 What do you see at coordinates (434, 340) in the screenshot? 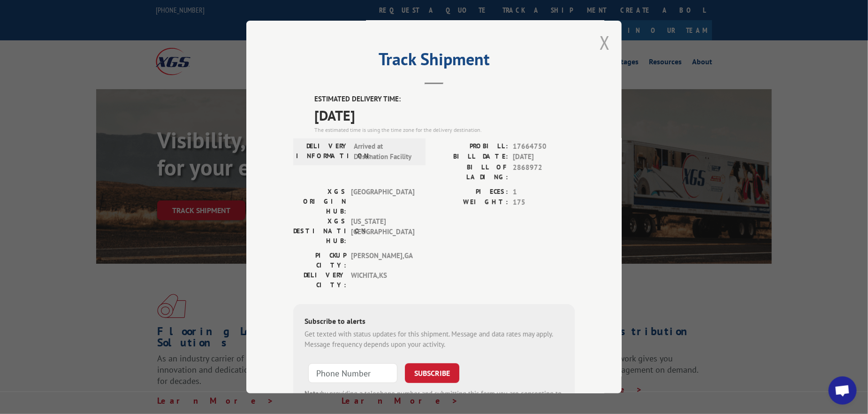
I see `div: Get texted with status updates for this shipment. Message and data rates may apply. Message frequ...` at bounding box center [434, 340].